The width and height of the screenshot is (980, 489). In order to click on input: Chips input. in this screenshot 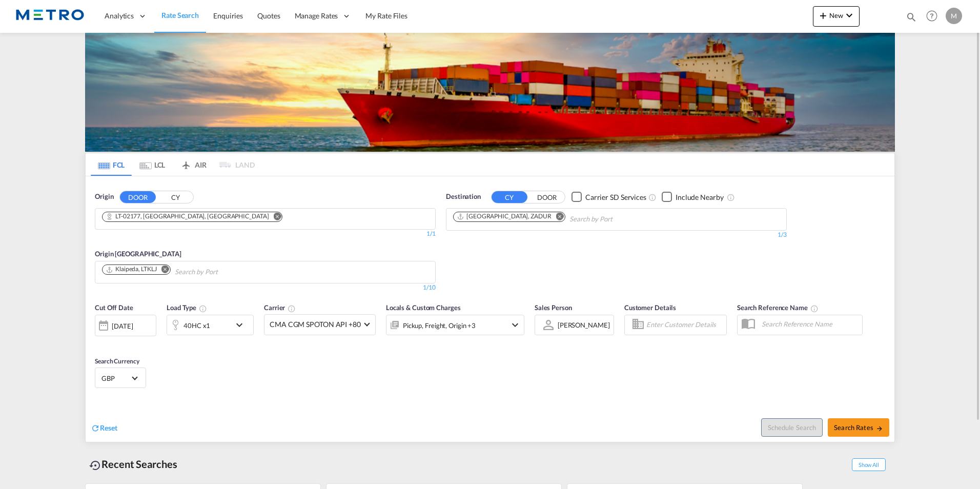, I will do `click(618, 220)`.